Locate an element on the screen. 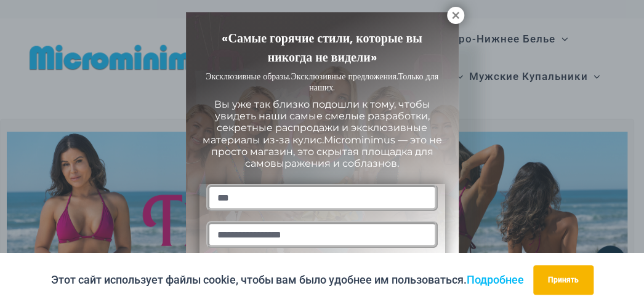  ya-tr-span: Только для наших. is located at coordinates (373, 82).